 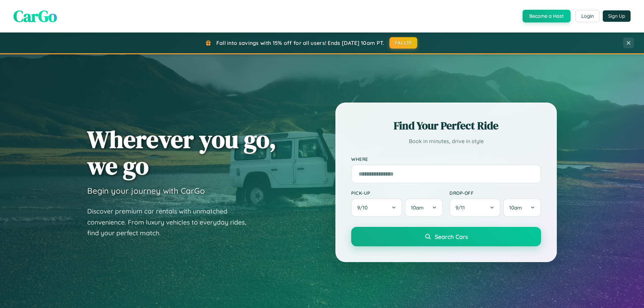 What do you see at coordinates (617, 16) in the screenshot?
I see `button: Sign Up` at bounding box center [617, 16].